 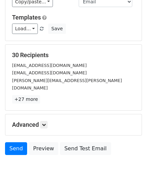 What do you see at coordinates (74, 55) in the screenshot?
I see `h5: 30 Recipients` at bounding box center [74, 55].